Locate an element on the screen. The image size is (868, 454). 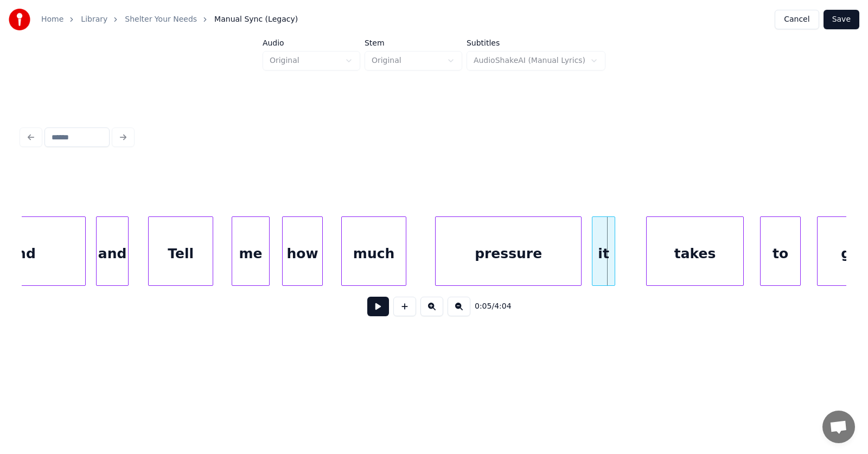
a: Home is located at coordinates (52, 19).